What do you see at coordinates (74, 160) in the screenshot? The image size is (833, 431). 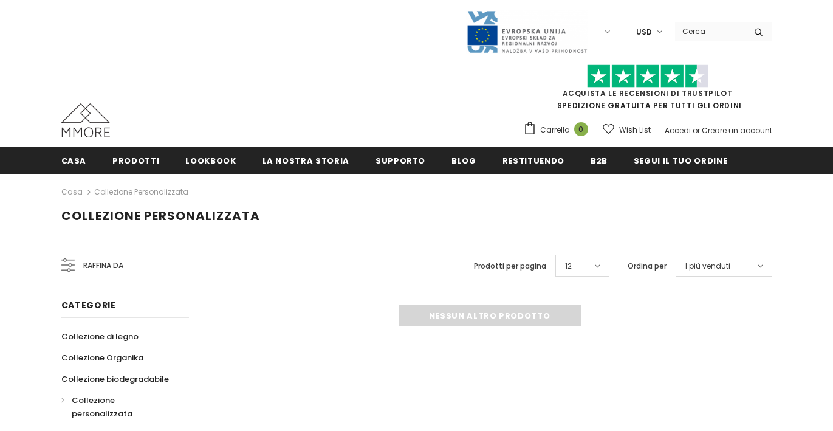 I see `span: Casa` at bounding box center [74, 160].